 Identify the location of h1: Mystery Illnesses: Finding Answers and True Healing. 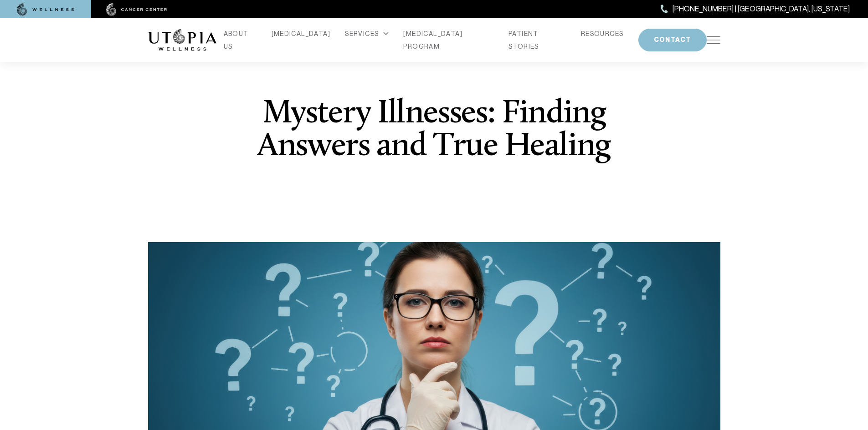
(434, 131).